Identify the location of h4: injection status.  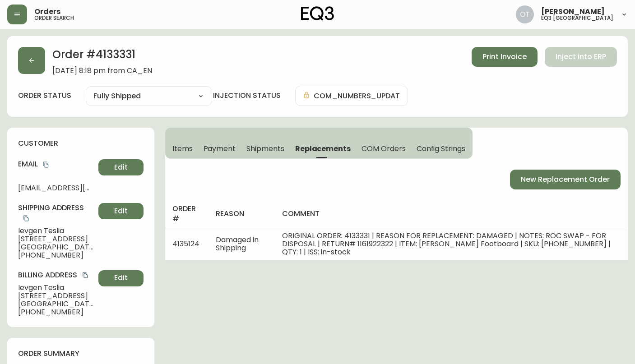
(247, 96).